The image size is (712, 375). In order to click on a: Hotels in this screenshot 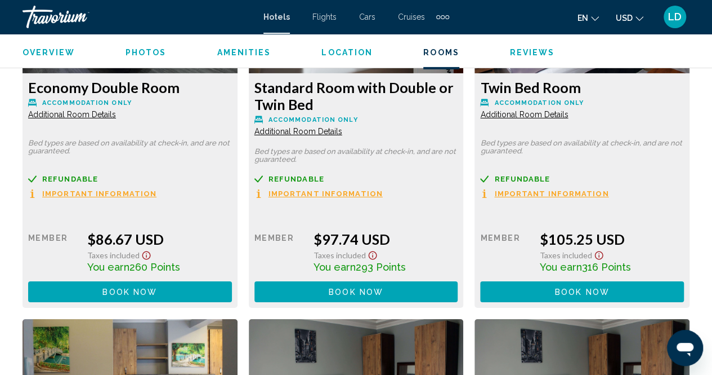, I will do `click(277, 17)`.